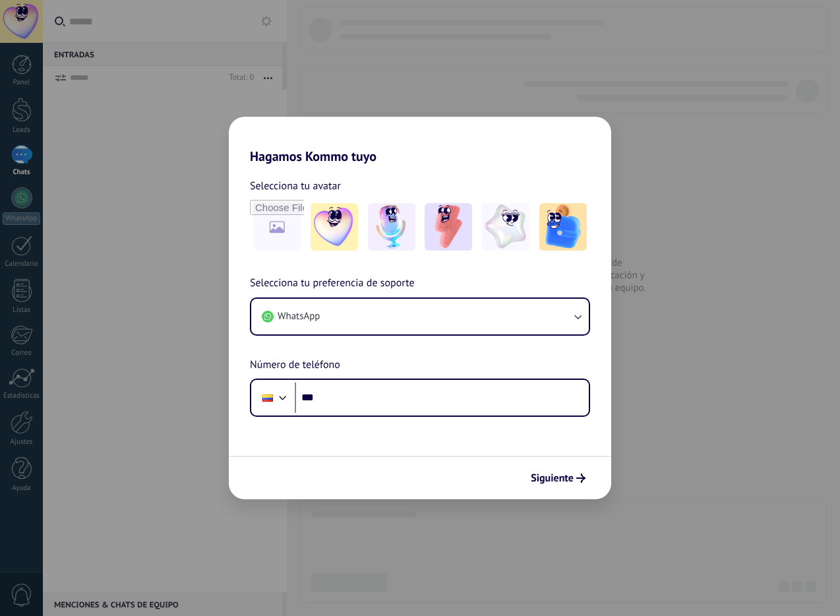  I want to click on button: Siguiente, so click(558, 478).